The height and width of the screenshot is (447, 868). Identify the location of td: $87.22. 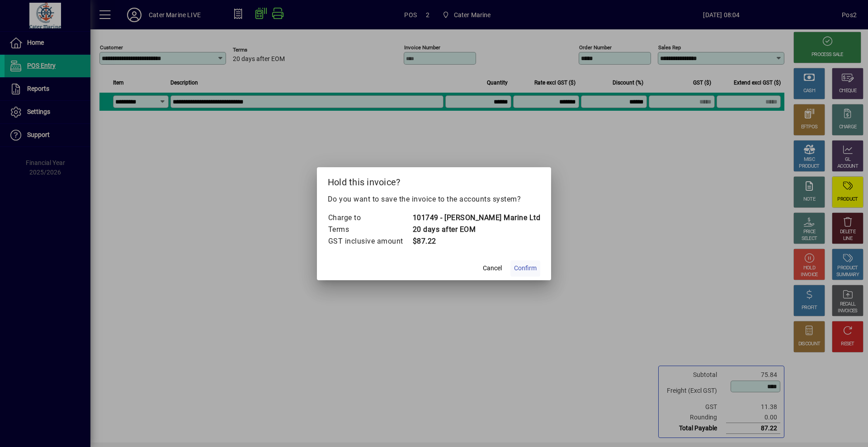
(476, 242).